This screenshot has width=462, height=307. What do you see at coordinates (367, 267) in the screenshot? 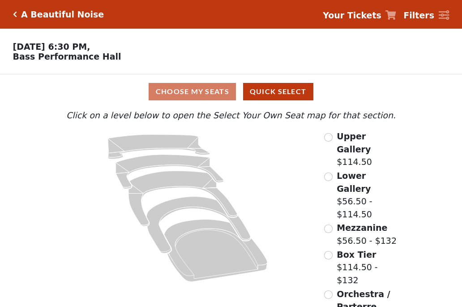
I see `label: $114.50 - $132` at bounding box center [367, 267].